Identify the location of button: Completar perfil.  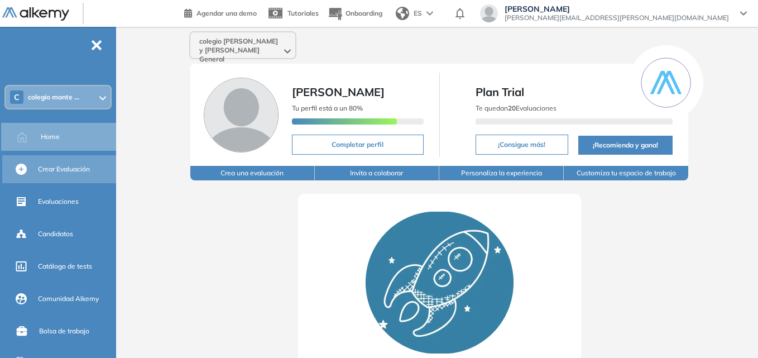
(358, 145).